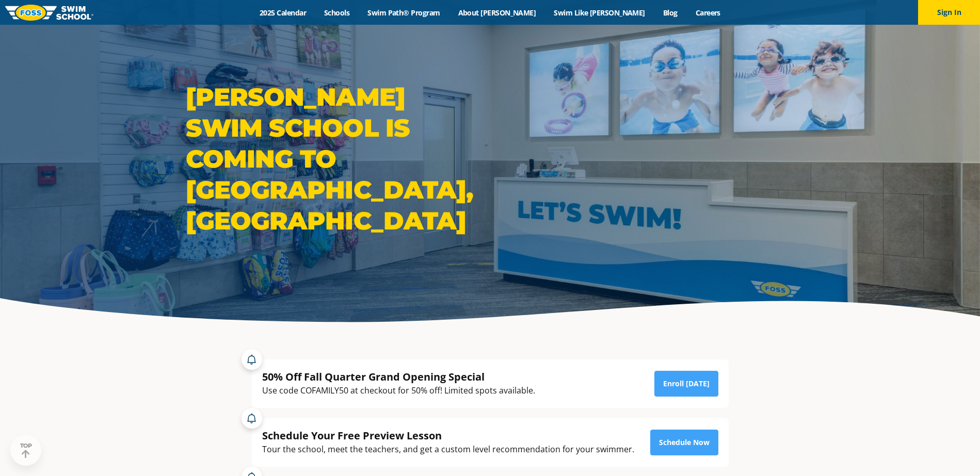 The height and width of the screenshot is (476, 980). I want to click on a: 2025 Calendar, so click(283, 13).